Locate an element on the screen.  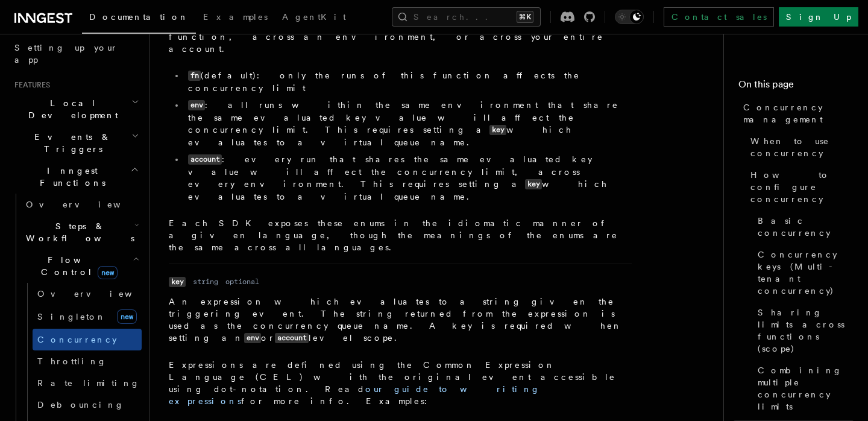
p: Expressions are defined using the Common Expression Language (CEL) with the original event access... is located at coordinates (400, 383).